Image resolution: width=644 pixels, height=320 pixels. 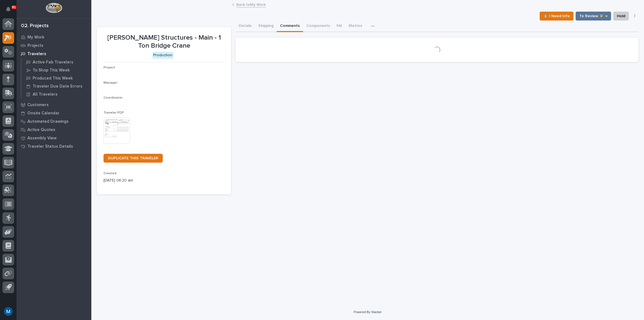 What do you see at coordinates (53, 62) in the screenshot?
I see `p: Active Fab Travelers` at bounding box center [53, 62].